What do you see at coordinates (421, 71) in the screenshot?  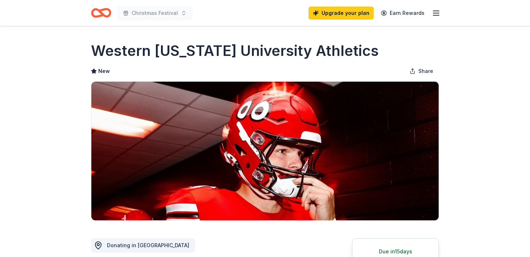 I see `button: Share` at bounding box center [421, 71].